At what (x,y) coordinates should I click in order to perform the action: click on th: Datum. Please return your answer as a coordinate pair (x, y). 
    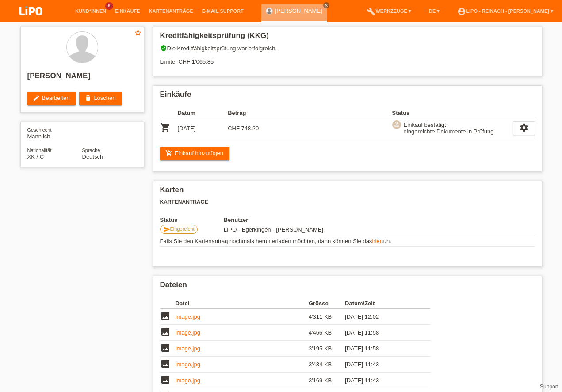
    Looking at the image, I should click on (203, 113).